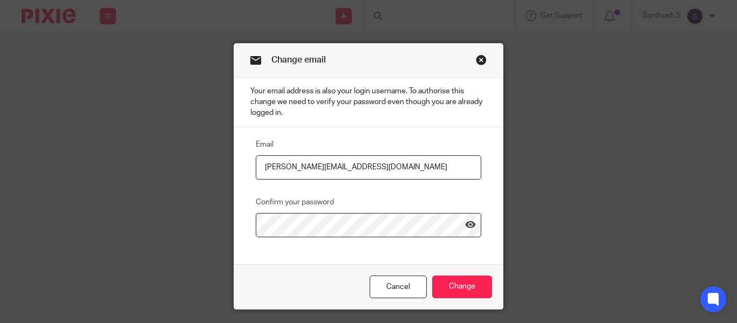  What do you see at coordinates (462, 287) in the screenshot?
I see `input: Change` at bounding box center [462, 287].